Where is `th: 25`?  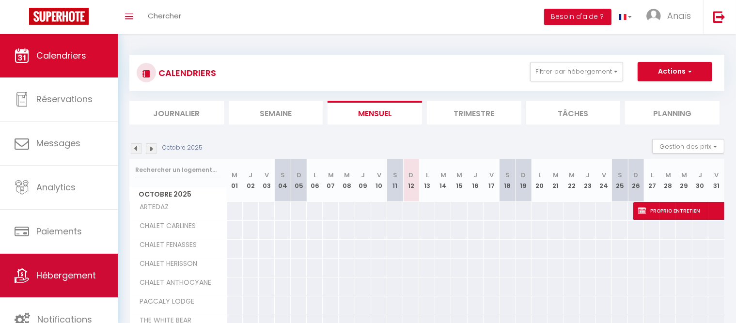
th: 25 is located at coordinates (620, 180).